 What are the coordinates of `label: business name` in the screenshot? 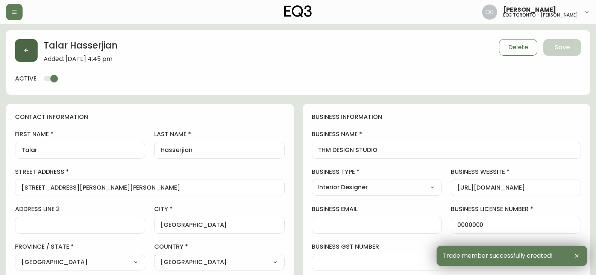 It's located at (446, 134).